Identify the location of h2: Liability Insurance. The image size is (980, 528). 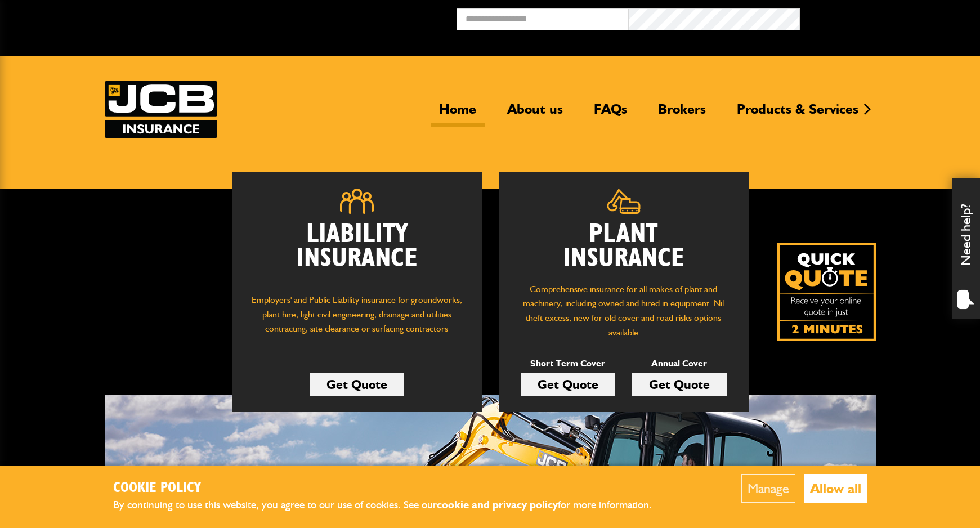
(357, 252).